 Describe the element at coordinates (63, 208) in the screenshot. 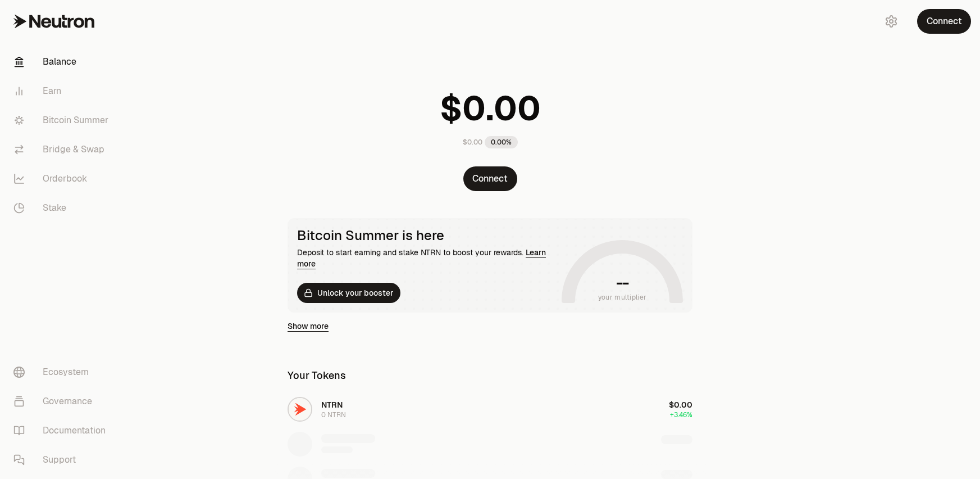

I see `a: Stake` at that location.